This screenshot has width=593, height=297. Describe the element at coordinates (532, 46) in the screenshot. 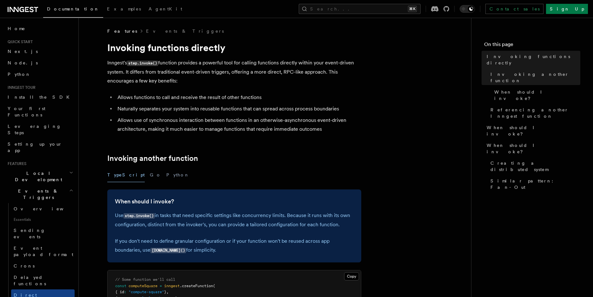

I see `h4: On this page` at that location.